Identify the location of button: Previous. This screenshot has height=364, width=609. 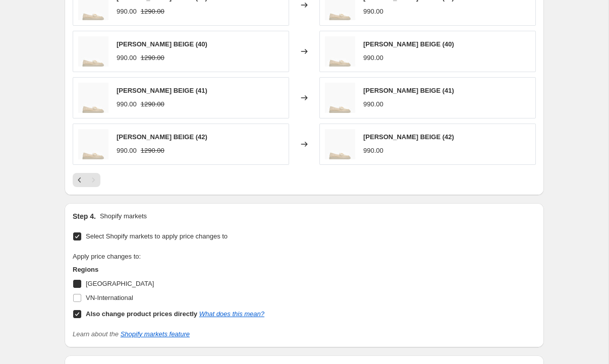
(80, 180).